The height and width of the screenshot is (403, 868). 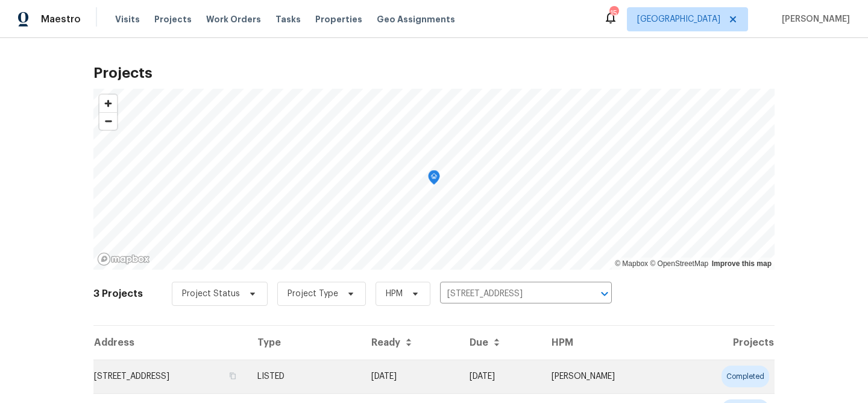 What do you see at coordinates (304, 376) in the screenshot?
I see `td: LISTED` at bounding box center [304, 376].